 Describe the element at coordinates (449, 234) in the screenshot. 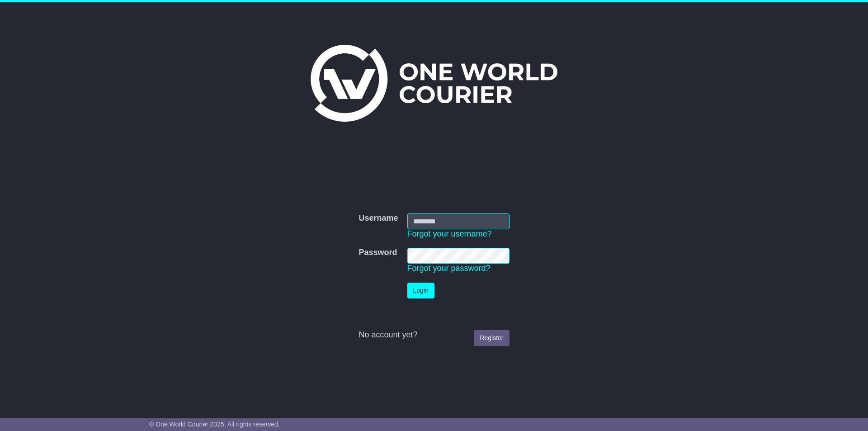

I see `a: Forgot your username?` at that location.